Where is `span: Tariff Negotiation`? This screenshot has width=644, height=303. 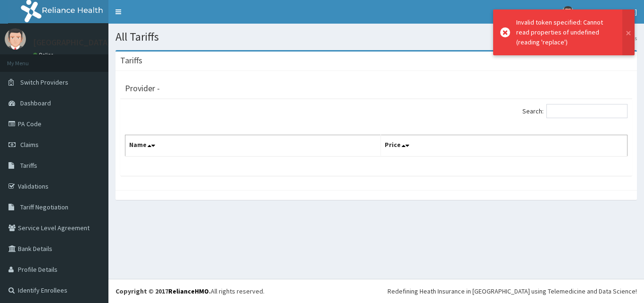 span: Tariff Negotiation is located at coordinates (44, 207).